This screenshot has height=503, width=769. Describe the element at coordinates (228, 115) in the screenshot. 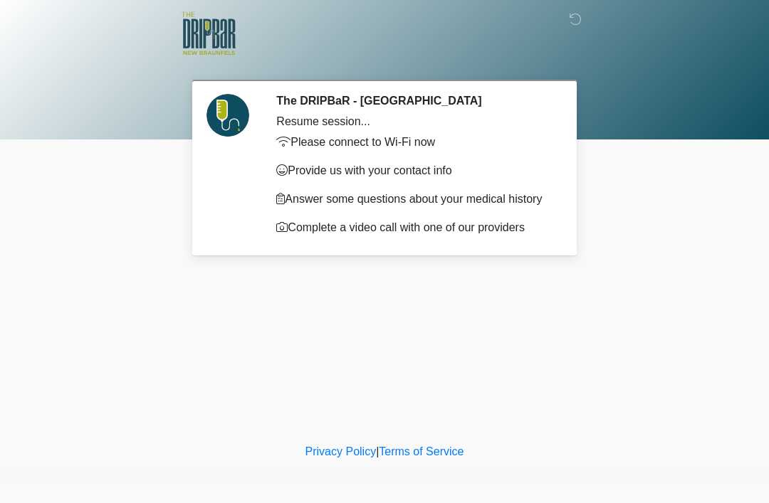

I see `img: Agent Avatar` at that location.